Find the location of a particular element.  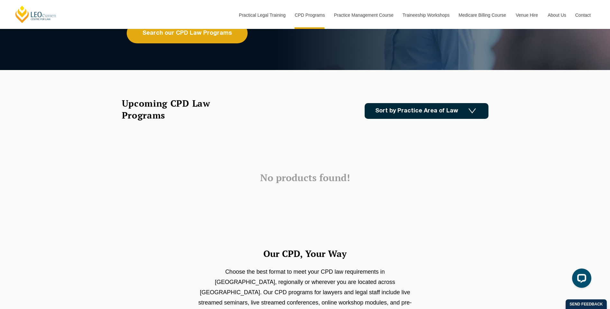

a: Traineeship Workshops is located at coordinates (426, 15).